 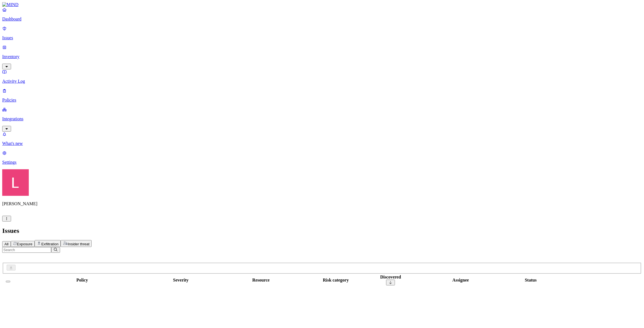 I want to click on div: Discovered, so click(x=391, y=277).